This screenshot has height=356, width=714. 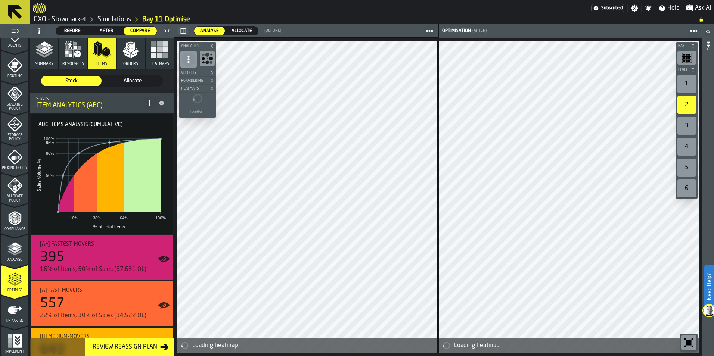 What do you see at coordinates (15, 107) in the screenshot?
I see `span: Stacking Policy` at bounding box center [15, 107].